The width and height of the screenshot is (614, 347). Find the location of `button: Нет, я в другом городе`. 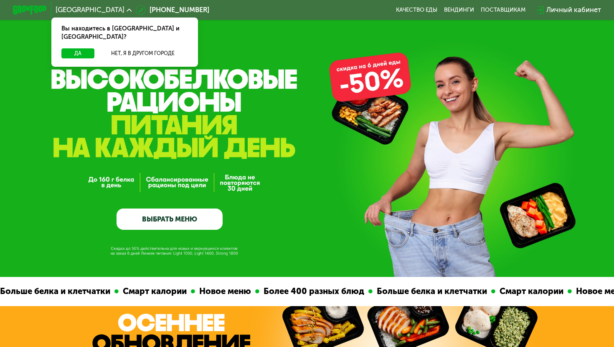

button: Нет, я в другом городе is located at coordinates (142, 53).